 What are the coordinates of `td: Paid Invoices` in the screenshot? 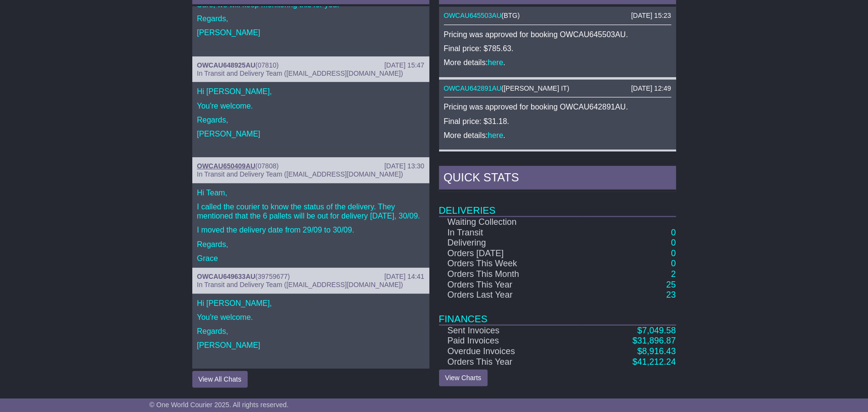 It's located at (511, 341).